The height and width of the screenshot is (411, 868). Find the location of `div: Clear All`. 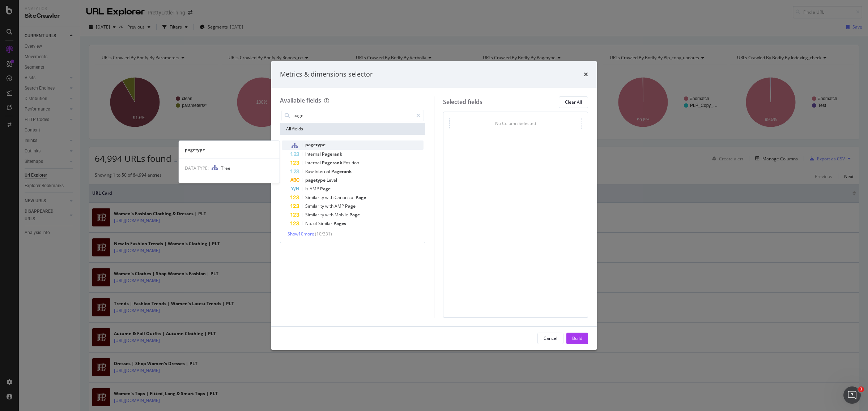

div: Clear All is located at coordinates (573, 102).